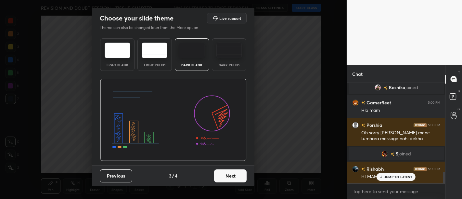  Describe the element at coordinates (459, 91) in the screenshot. I see `p: D` at that location.